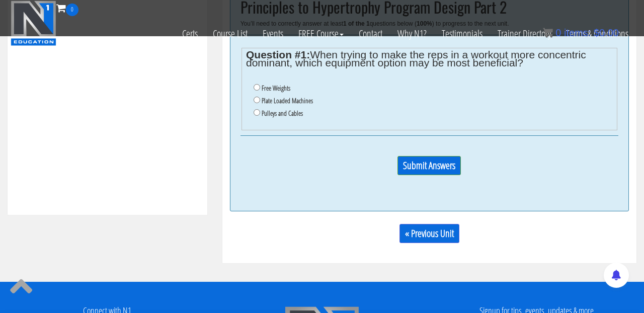 The width and height of the screenshot is (644, 313). Describe the element at coordinates (606, 33) in the screenshot. I see `bdi: 0.00` at that location.